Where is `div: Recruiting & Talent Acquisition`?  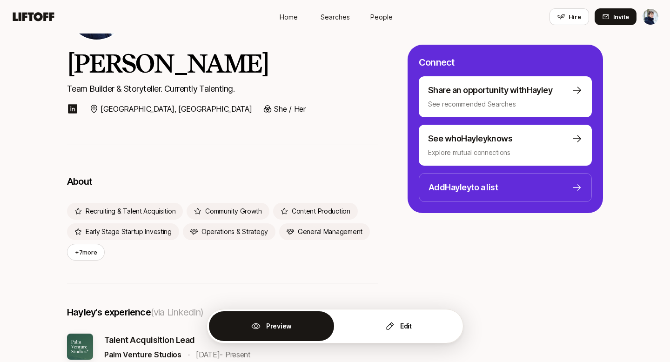
div: Recruiting & Talent Acquisition is located at coordinates (130, 211).